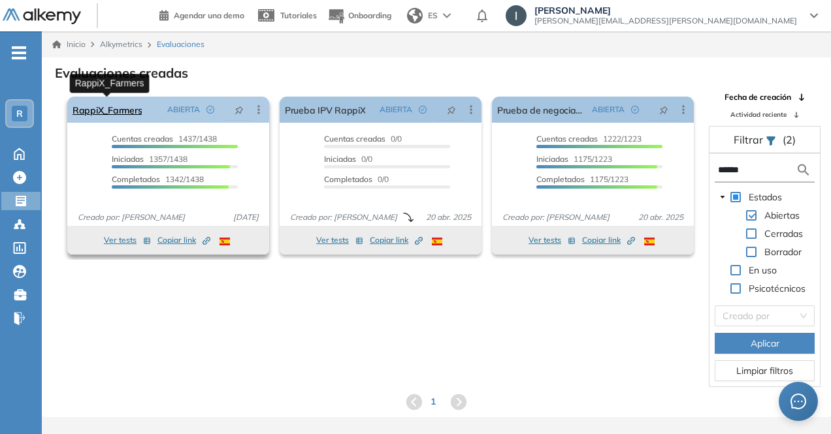  I want to click on span: caret-down, so click(722, 197).